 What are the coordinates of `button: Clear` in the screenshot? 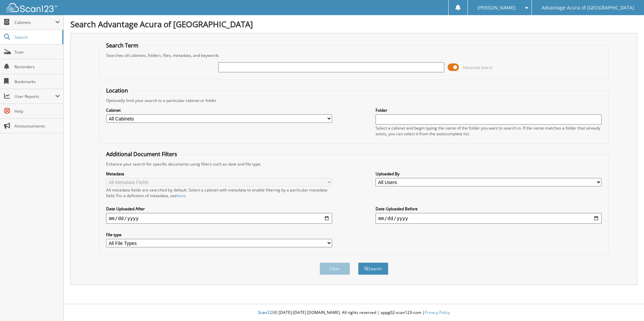 It's located at (335, 269).